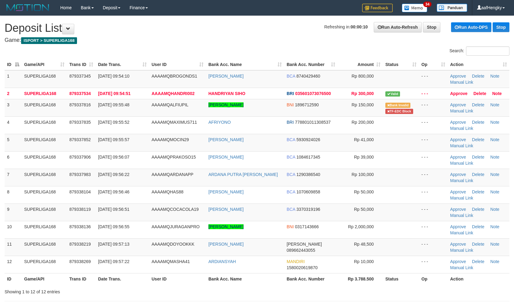 The width and height of the screenshot is (514, 304). What do you see at coordinates (302, 268) in the screenshot?
I see `span: Copy 1580020619870 to clipboard` at bounding box center [302, 268].